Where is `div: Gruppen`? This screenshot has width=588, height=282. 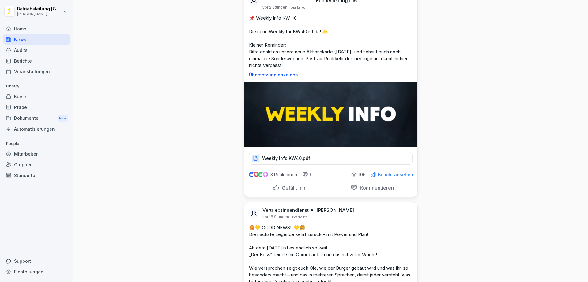 div: Gruppen is located at coordinates (36, 164).